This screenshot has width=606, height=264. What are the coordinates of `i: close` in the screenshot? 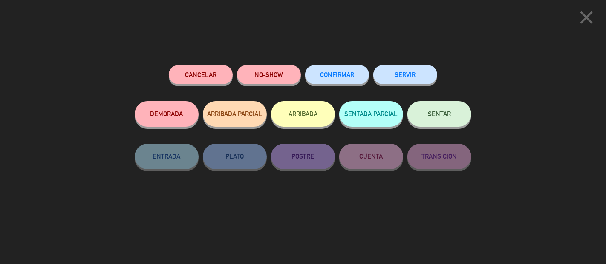 It's located at (586, 17).